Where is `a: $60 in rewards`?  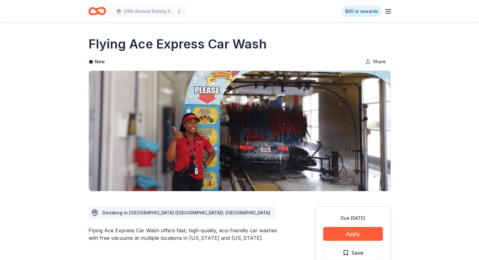
a: $60 in rewards is located at coordinates (362, 11).